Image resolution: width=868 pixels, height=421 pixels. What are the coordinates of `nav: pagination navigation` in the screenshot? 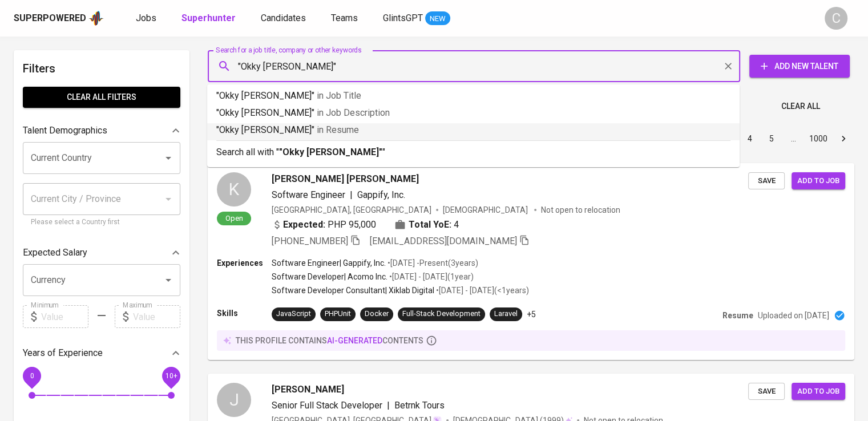 It's located at (754, 139).